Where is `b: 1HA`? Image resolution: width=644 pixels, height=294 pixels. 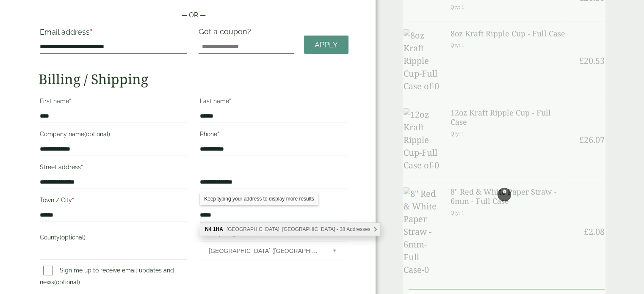
b: 1HA is located at coordinates (218, 229).